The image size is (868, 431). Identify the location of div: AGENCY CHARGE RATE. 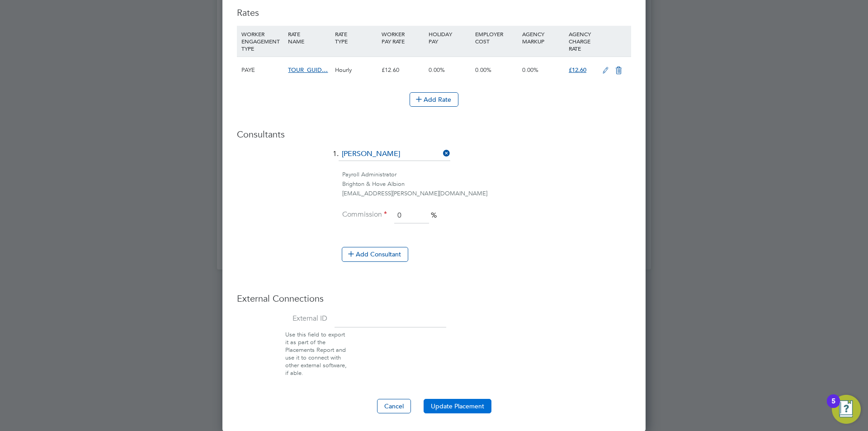
(582, 41).